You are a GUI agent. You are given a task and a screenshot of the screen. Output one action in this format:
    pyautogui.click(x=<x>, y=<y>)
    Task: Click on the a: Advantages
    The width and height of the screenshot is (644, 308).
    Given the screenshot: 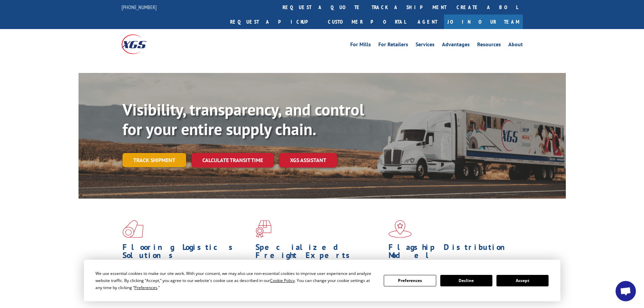 What is the action you would take?
    pyautogui.click(x=456, y=46)
    